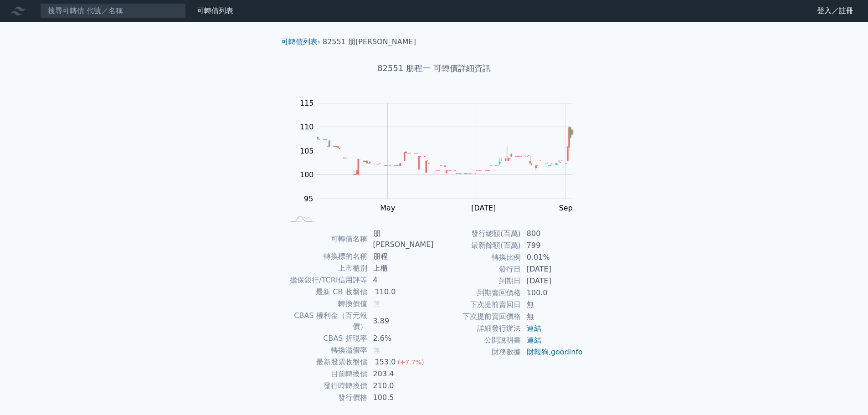  I want to click on tspan: 105, so click(307, 151).